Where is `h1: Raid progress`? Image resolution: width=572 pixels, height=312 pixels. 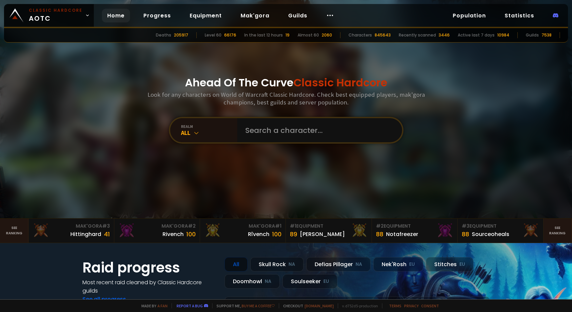
h1: Raid progress is located at coordinates (149, 268).